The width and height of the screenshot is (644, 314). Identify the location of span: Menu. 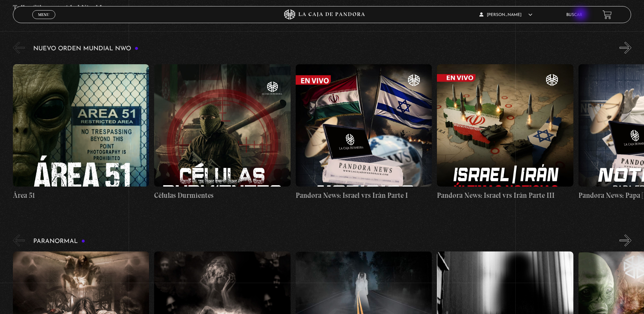
(44, 15).